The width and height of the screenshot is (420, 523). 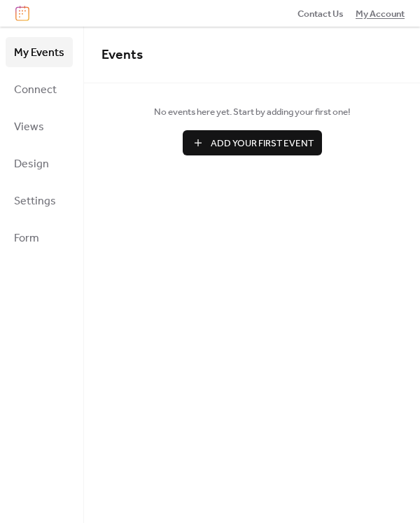 What do you see at coordinates (40, 89) in the screenshot?
I see `a: Connect` at bounding box center [40, 89].